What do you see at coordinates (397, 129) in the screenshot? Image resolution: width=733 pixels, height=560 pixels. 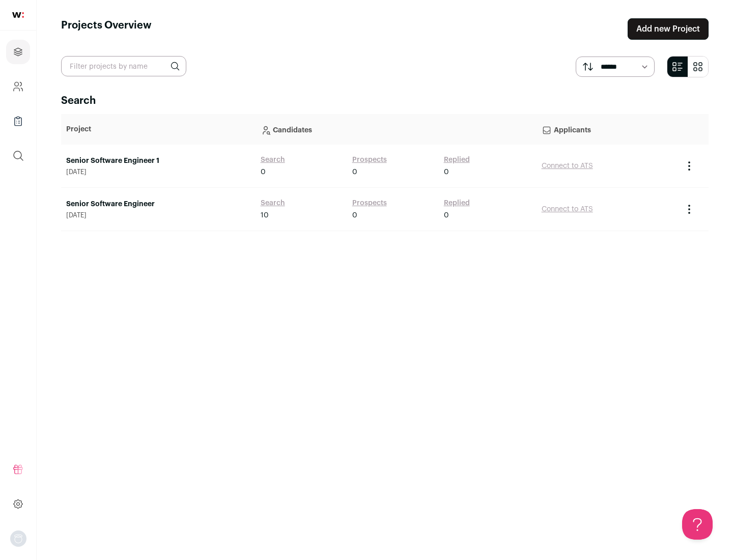 I see `p: Candidates` at bounding box center [397, 129].